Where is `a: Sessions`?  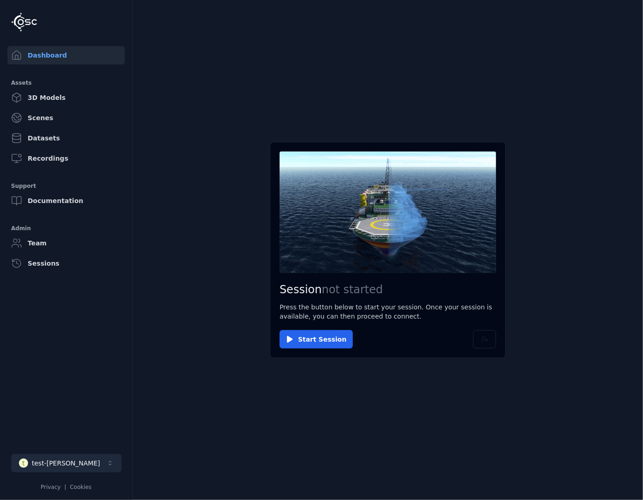
a: Sessions is located at coordinates (66, 264).